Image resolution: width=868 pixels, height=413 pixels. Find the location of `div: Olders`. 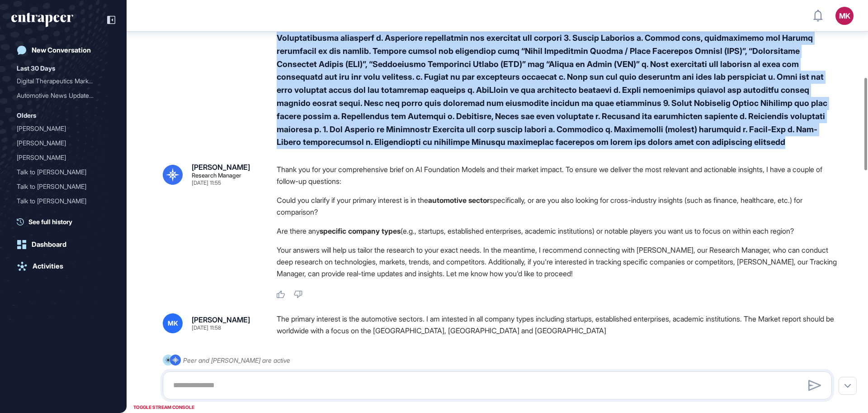

div: Olders is located at coordinates (26, 116).